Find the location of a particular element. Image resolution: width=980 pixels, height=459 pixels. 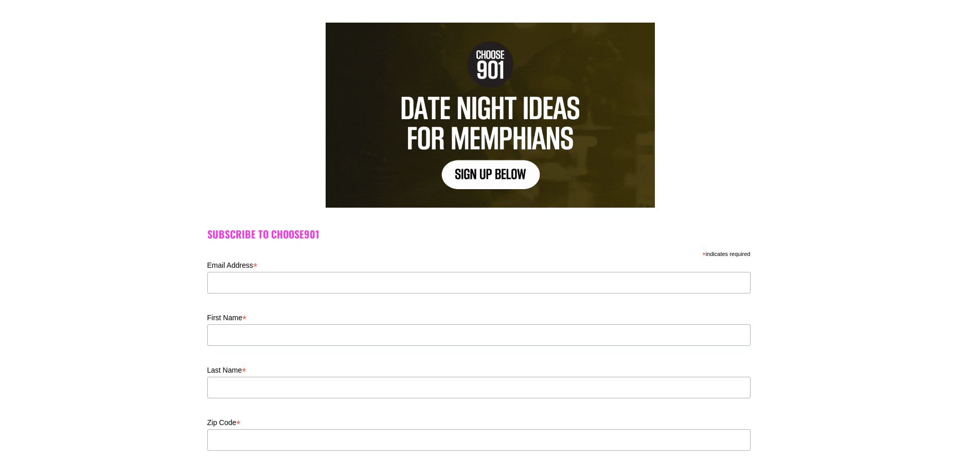

div: indicates required is located at coordinates (479, 253).